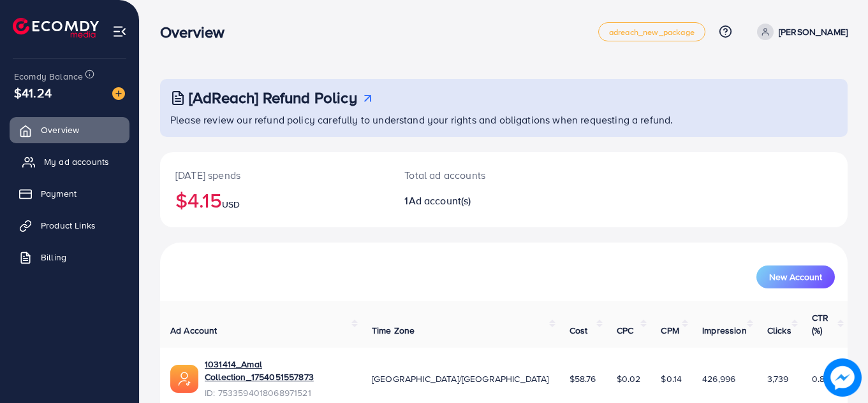 This screenshot has width=868, height=403. I want to click on span: Time Zone, so click(393, 330).